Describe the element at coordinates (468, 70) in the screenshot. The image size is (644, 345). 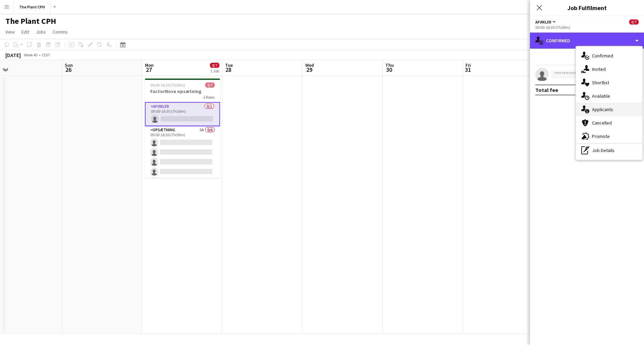
I see `span: 31` at that location.